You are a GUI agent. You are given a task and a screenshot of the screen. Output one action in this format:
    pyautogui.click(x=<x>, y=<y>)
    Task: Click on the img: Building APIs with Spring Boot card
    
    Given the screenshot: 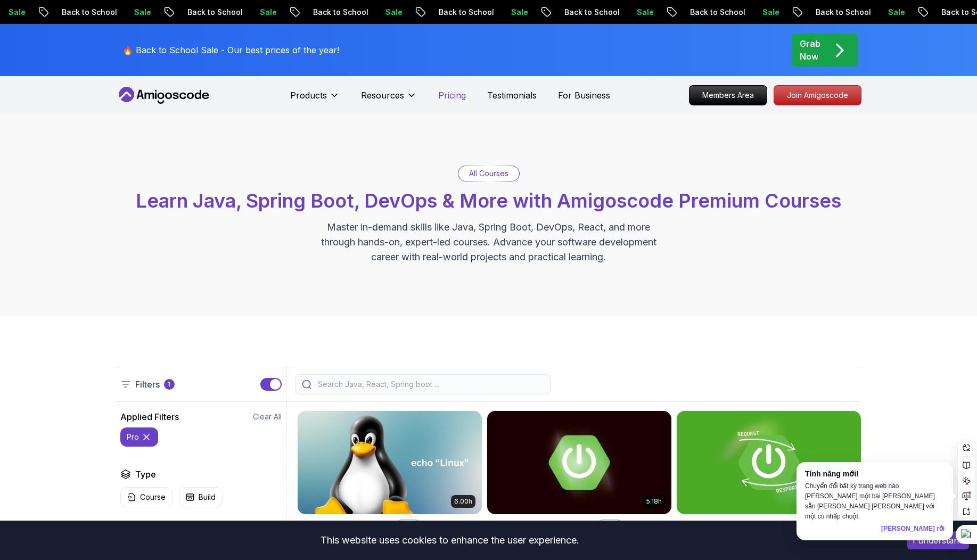 What is the action you would take?
    pyautogui.click(x=769, y=463)
    